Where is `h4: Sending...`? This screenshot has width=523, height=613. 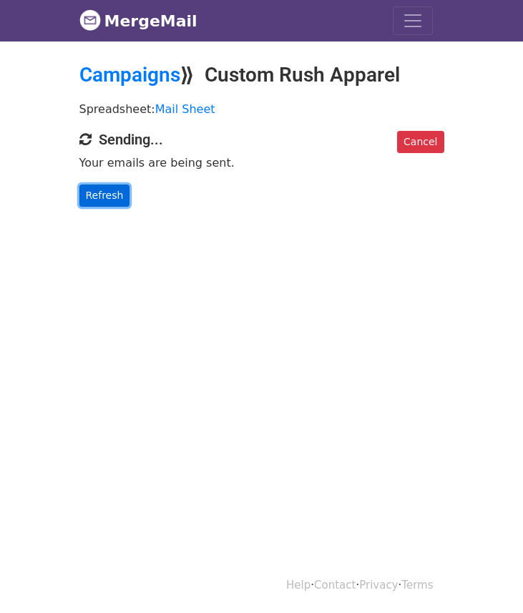 h4: Sending... is located at coordinates (262, 140).